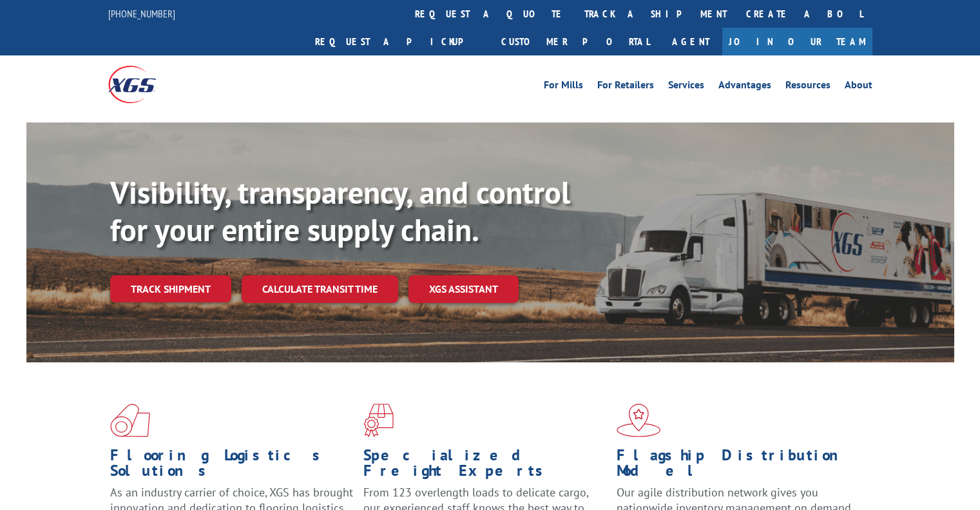 The width and height of the screenshot is (980, 510). Describe the element at coordinates (378, 420) in the screenshot. I see `img: xgs-icon-focused-on-flooring-red` at that location.